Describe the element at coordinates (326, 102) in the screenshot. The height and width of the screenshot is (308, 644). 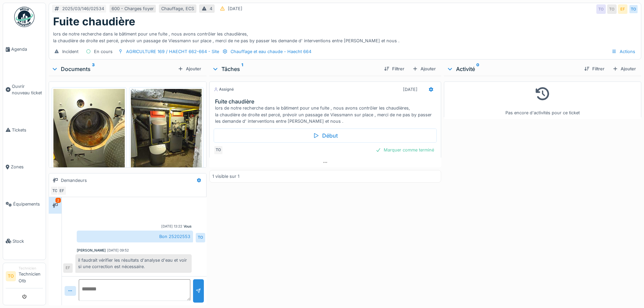
I see `h3: Fuite chaudière` at that location.